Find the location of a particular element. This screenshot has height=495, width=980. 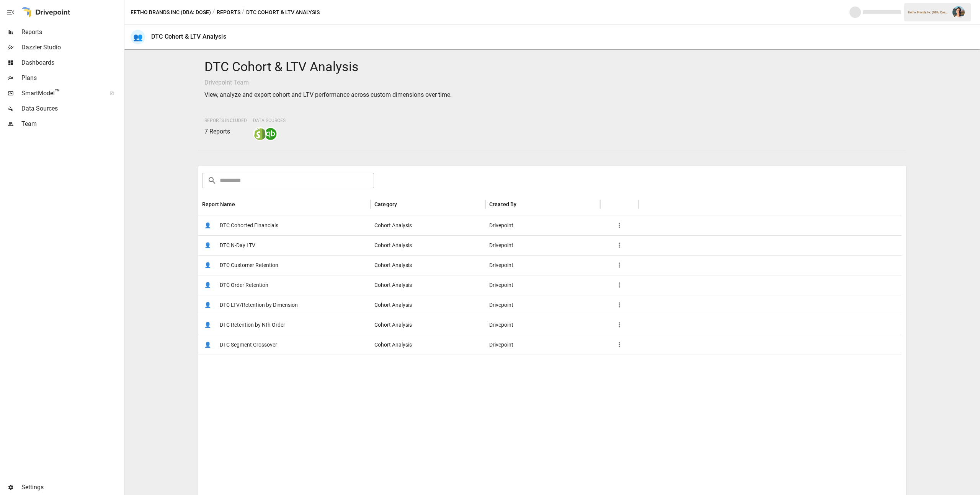

span: DTC N-Day LTV is located at coordinates (237, 245).